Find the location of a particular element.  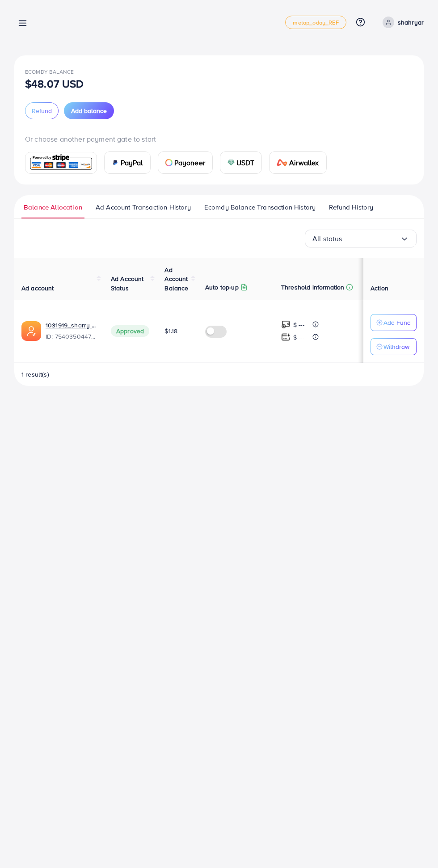

button: Refund is located at coordinates (41, 111).